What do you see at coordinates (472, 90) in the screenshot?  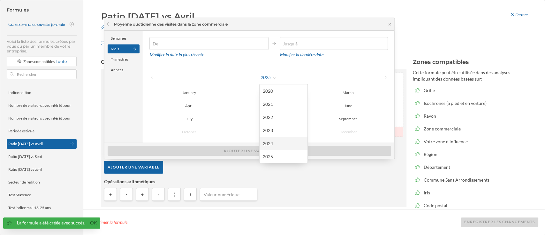 I see `div: Grille` at bounding box center [472, 90].